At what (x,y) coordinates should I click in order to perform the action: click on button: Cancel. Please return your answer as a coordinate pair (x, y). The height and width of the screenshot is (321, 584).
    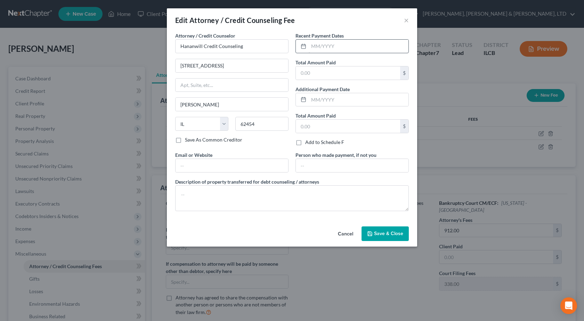
    Looking at the image, I should click on (345, 234).